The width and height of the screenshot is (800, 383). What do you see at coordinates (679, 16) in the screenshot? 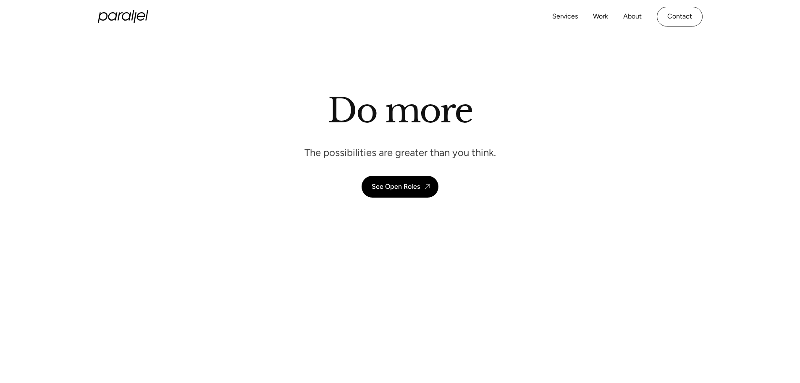
I see `a: Contact` at bounding box center [679, 16].